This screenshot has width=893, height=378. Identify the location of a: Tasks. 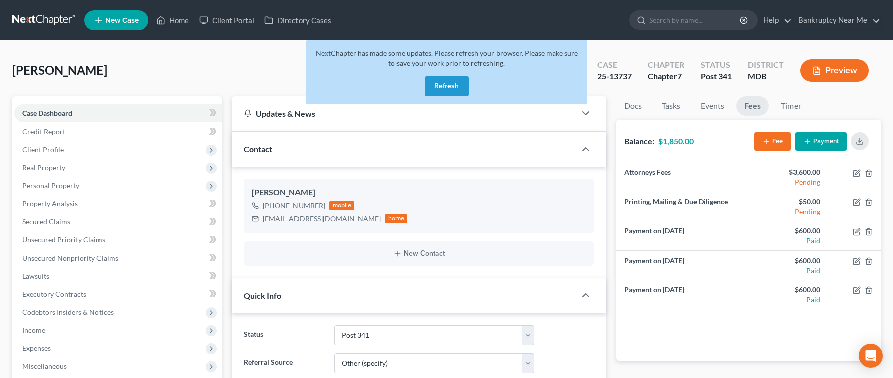
(671, 106).